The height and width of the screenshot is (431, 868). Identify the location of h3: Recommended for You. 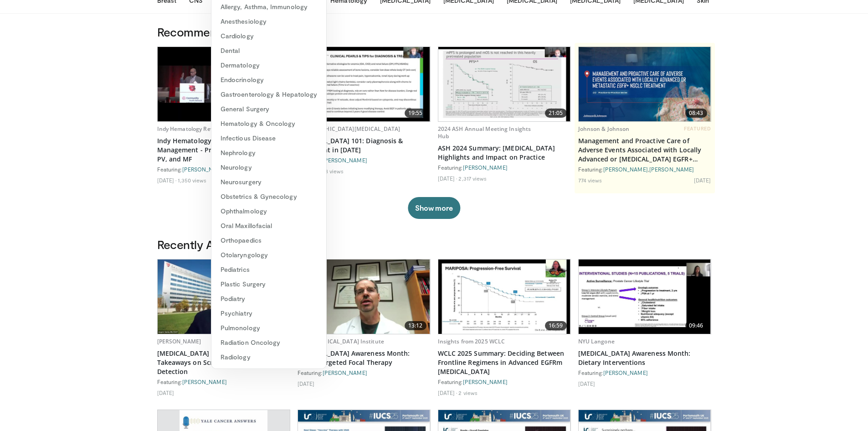
(434, 32).